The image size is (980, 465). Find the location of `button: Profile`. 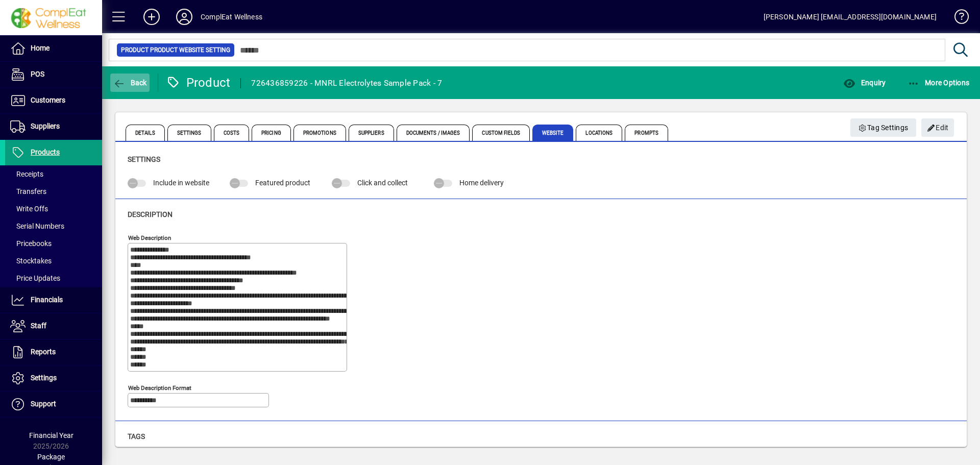

button: Profile is located at coordinates (184, 17).